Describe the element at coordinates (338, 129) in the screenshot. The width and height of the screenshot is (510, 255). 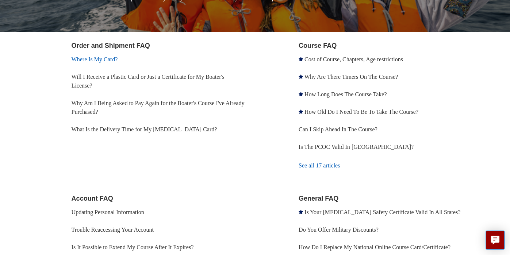
I see `a: Can I Skip Ahead In The Course?` at that location.